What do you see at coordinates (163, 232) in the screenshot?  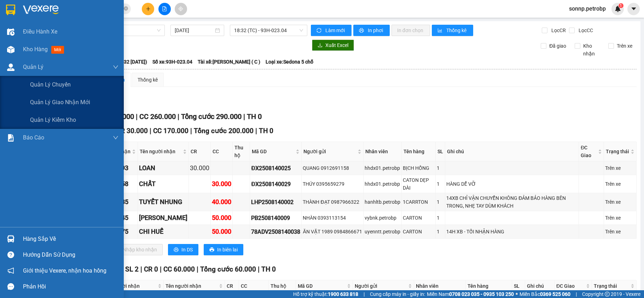 I see `div: CHI HUẾ` at bounding box center [163, 232].